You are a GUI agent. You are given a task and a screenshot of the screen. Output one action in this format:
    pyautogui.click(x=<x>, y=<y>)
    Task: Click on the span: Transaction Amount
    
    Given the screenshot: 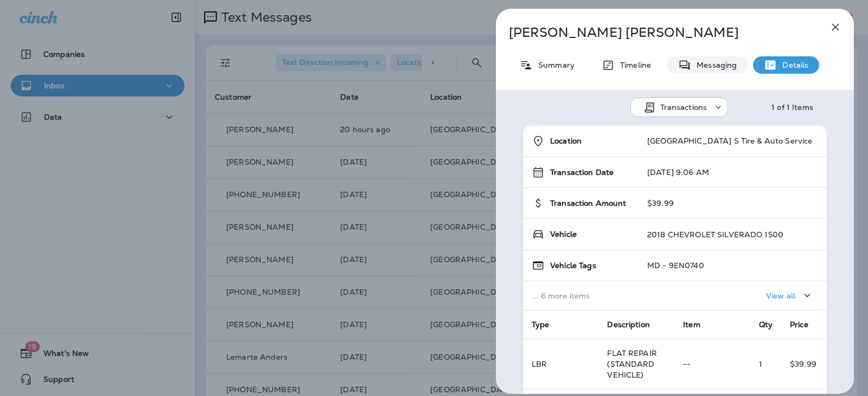 What is the action you would take?
    pyautogui.click(x=588, y=203)
    